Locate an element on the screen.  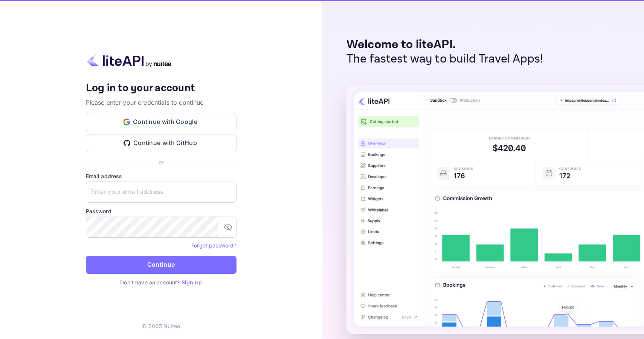
button: Continue with GitHub is located at coordinates (161, 143).